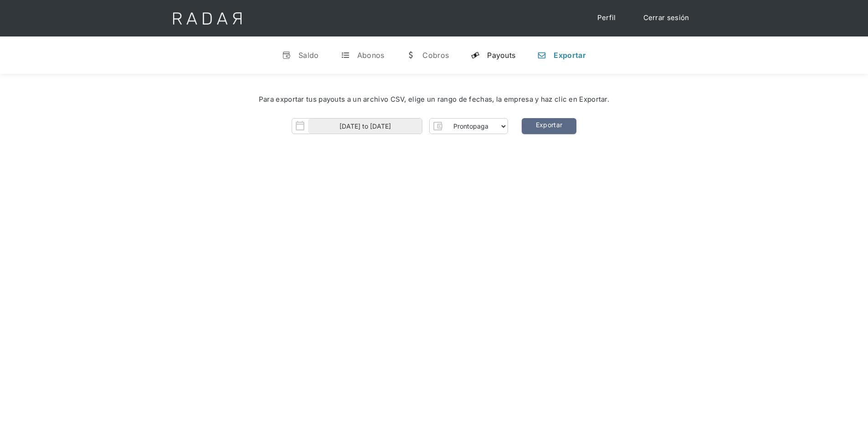 The image size is (868, 431). What do you see at coordinates (542, 55) in the screenshot?
I see `div: n` at bounding box center [542, 55].